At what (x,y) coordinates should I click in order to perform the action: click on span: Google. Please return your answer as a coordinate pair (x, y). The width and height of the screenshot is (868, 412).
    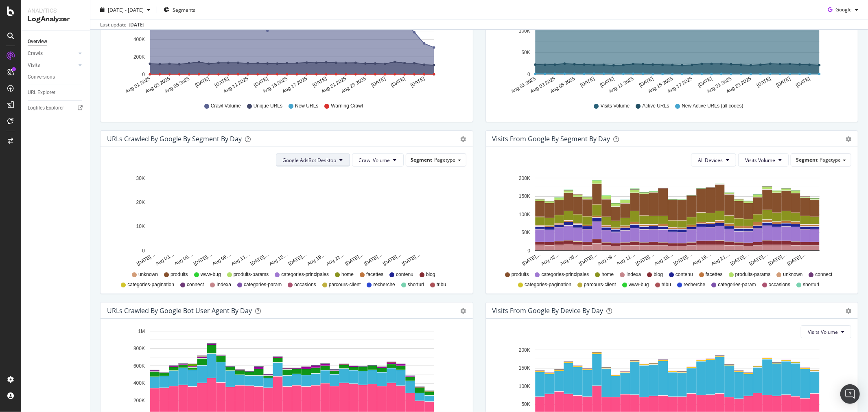
    Looking at the image, I should click on (843, 9).